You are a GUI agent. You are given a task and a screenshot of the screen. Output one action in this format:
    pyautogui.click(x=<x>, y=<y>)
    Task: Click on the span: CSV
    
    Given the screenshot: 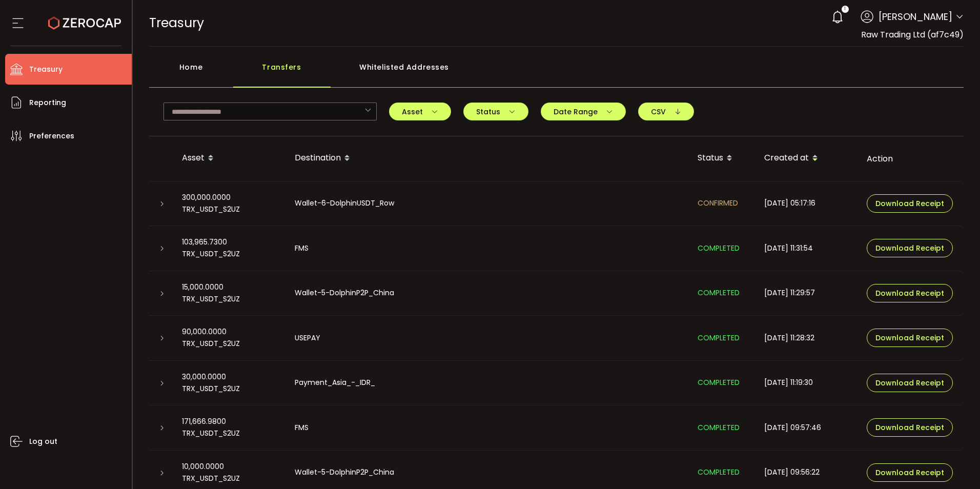 What is the action you would take?
    pyautogui.click(x=665, y=112)
    